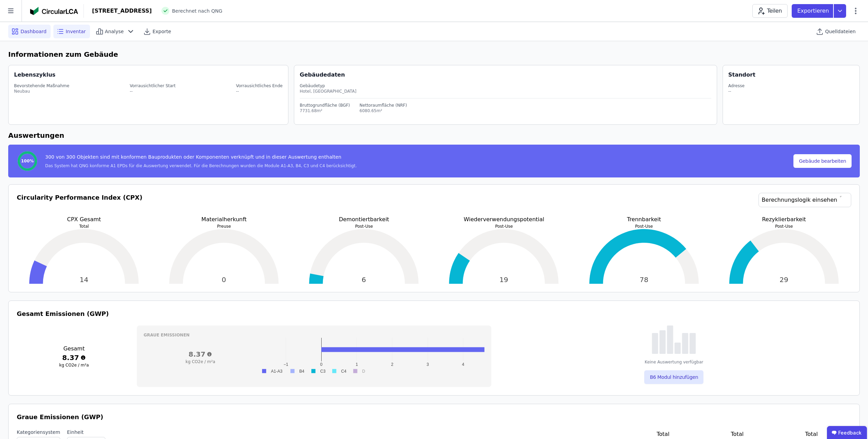 This screenshot has width=868, height=439. What do you see at coordinates (674, 377) in the screenshot?
I see `button: B6 Modul hinzufügen` at bounding box center [674, 377].